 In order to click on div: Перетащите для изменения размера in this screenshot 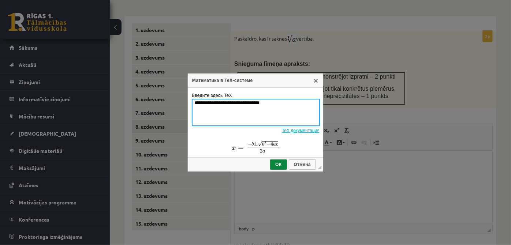, I will do `click(320, 168)`.